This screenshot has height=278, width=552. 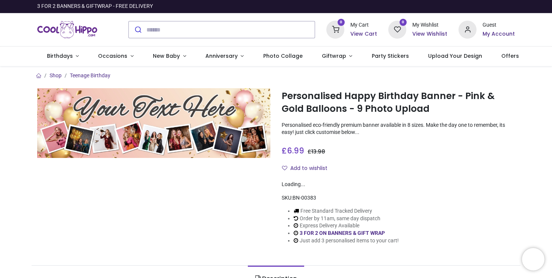 I want to click on a: View Cart, so click(x=364, y=34).